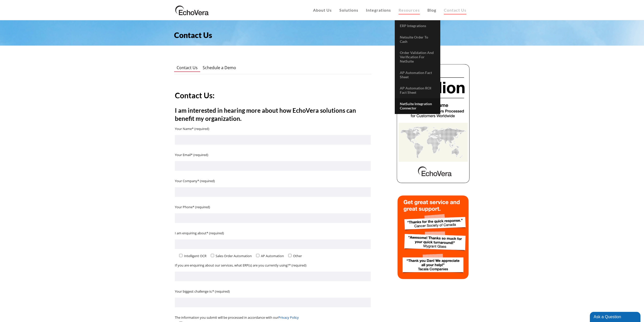 This screenshot has height=322, width=644. Describe the element at coordinates (289, 317) in the screenshot. I see `a: Privacy Policy` at that location.